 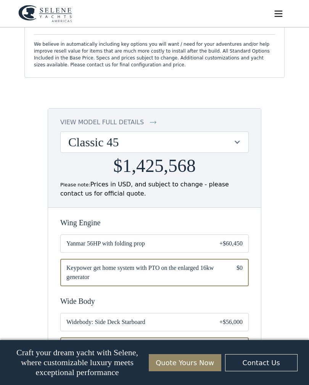 I want to click on div: Prices in USD, and subject to change - please contact us for official quote., so click(x=154, y=189).